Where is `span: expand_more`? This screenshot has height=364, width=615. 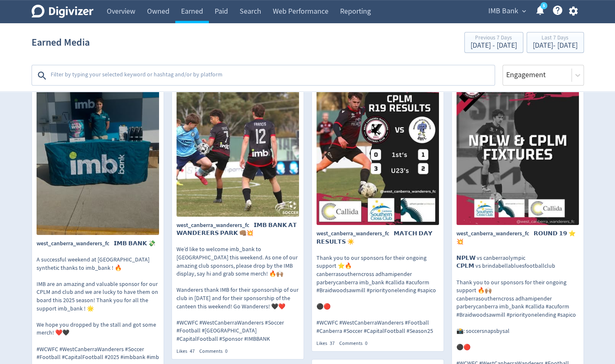 span: expand_more is located at coordinates (524, 11).